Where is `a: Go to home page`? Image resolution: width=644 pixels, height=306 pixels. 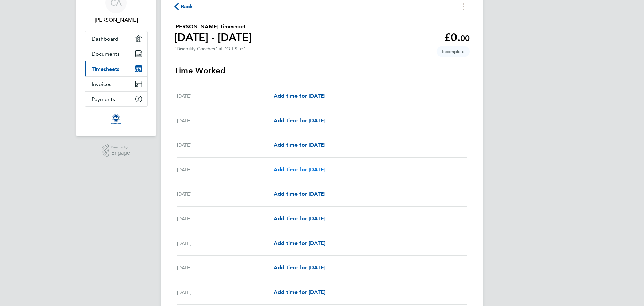 a: Go to home page is located at coordinates (116, 119).